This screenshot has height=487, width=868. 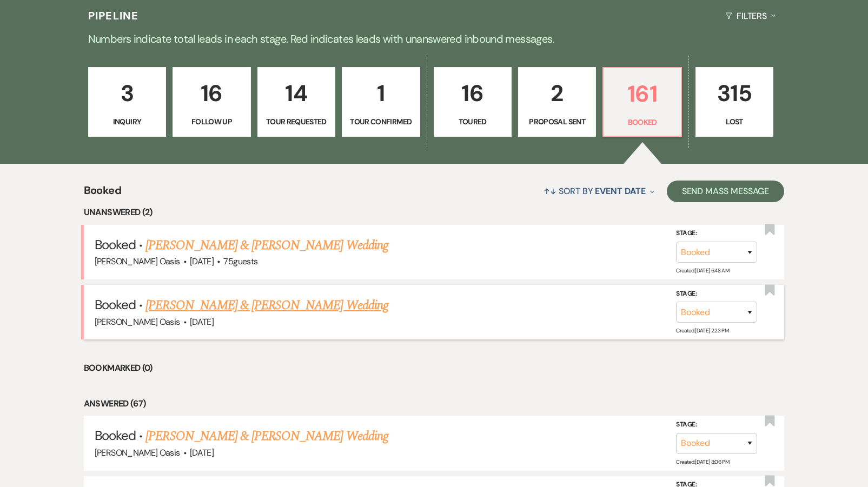 I want to click on p: Toured, so click(x=473, y=122).